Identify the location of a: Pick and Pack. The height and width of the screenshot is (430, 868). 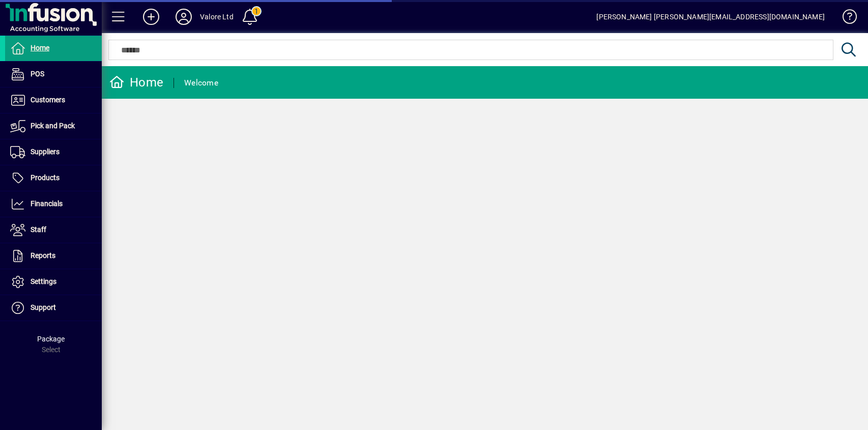
(53, 126).